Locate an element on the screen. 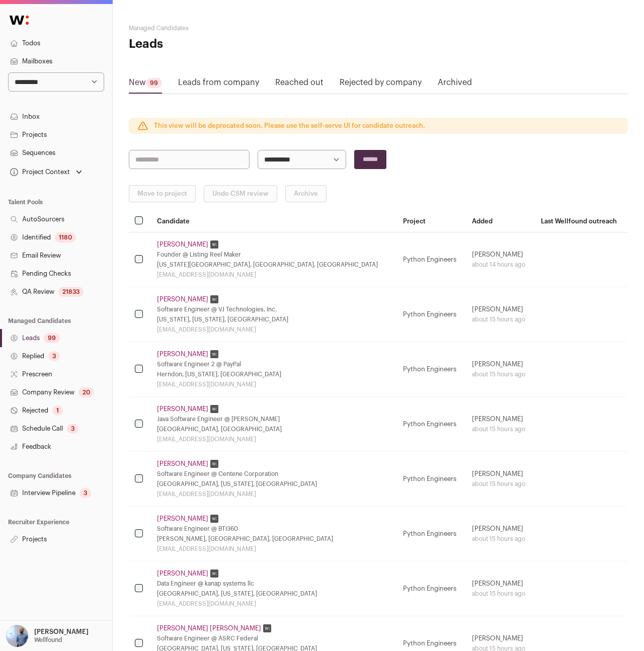  div: 1 is located at coordinates (58, 410).